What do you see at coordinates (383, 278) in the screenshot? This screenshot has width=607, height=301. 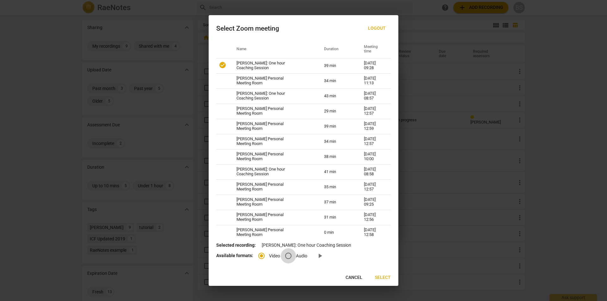 I see `button: Select` at bounding box center [383, 278].